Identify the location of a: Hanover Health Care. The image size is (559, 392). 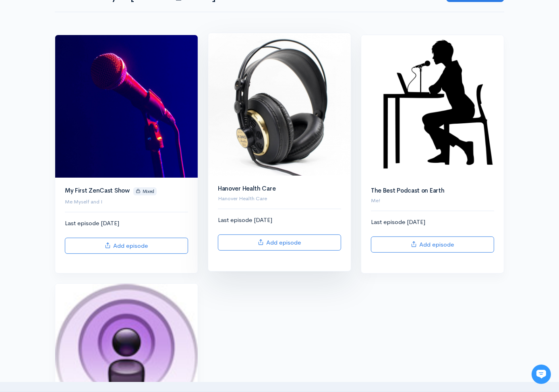
(246, 188).